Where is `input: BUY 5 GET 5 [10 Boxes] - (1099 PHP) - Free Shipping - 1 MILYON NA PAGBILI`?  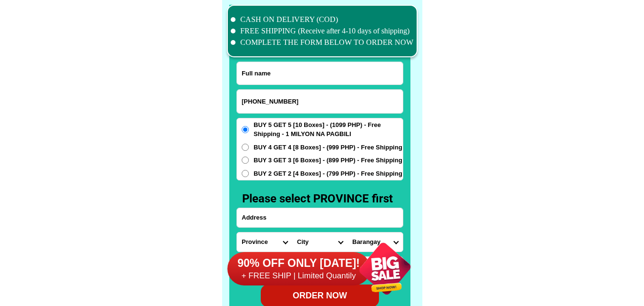 input: BUY 5 GET 5 [10 Boxes] - (1099 PHP) - Free Shipping - 1 MILYON NA PAGBILI is located at coordinates (244, 129).